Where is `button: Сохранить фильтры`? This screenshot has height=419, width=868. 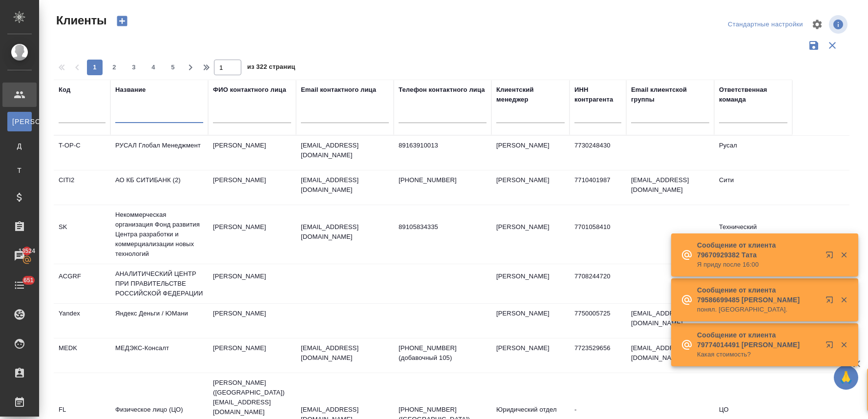 button: Сохранить фильтры is located at coordinates (814, 46).